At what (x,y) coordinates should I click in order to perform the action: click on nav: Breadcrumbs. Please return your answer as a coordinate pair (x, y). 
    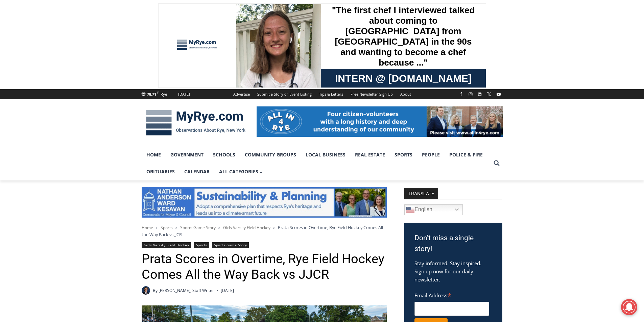
    Looking at the image, I should click on (264, 230).